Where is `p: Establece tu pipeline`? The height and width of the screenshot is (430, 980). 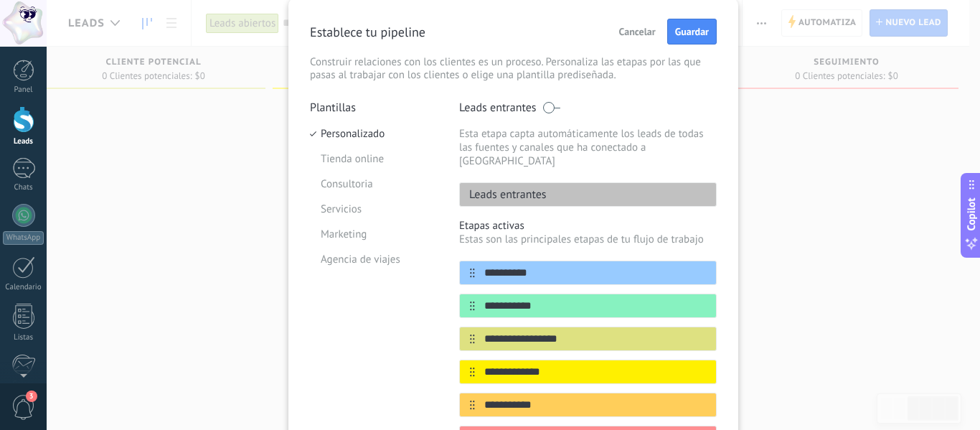 p: Establece tu pipeline is located at coordinates (368, 31).